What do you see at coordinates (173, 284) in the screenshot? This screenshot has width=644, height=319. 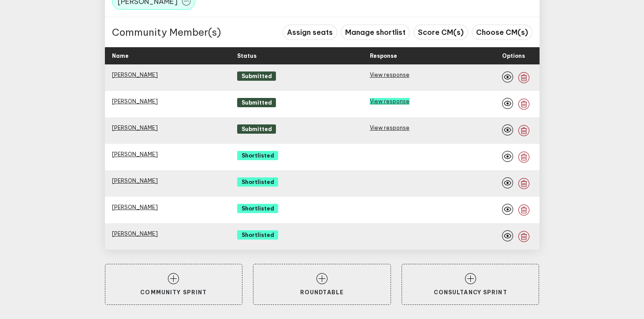 I see `button: Community Sprint` at bounding box center [173, 284].